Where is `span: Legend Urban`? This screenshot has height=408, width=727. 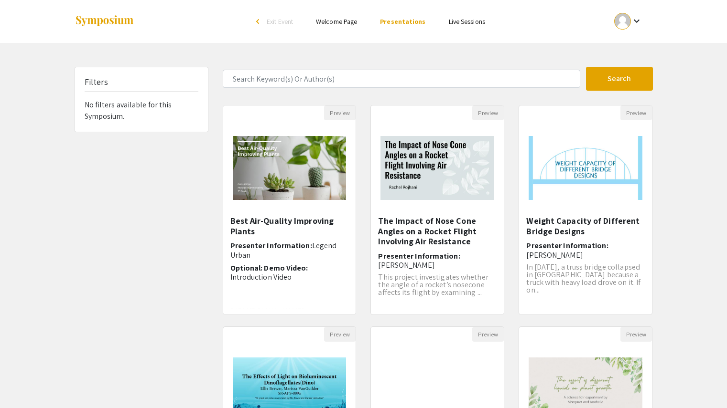 span: Legend Urban is located at coordinates (283, 250).